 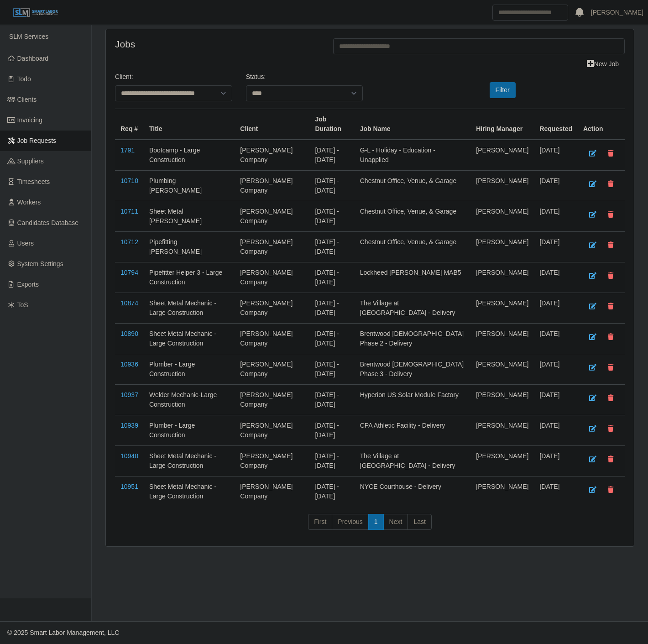 I want to click on td: Bootcamp - Large Construction, so click(x=188, y=155).